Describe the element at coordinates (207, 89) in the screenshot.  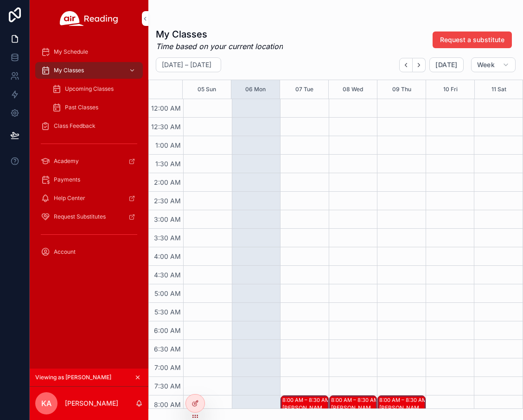
I see `div: 05 Sun` at that location.